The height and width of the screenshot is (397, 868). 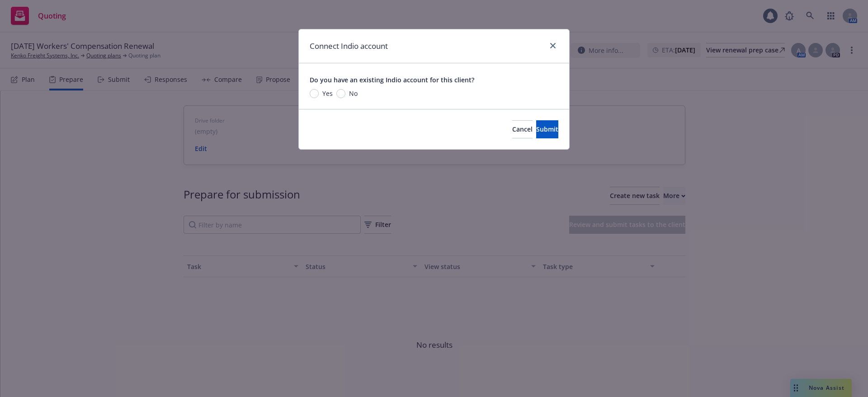 What do you see at coordinates (353, 93) in the screenshot?
I see `span: No` at bounding box center [353, 93].